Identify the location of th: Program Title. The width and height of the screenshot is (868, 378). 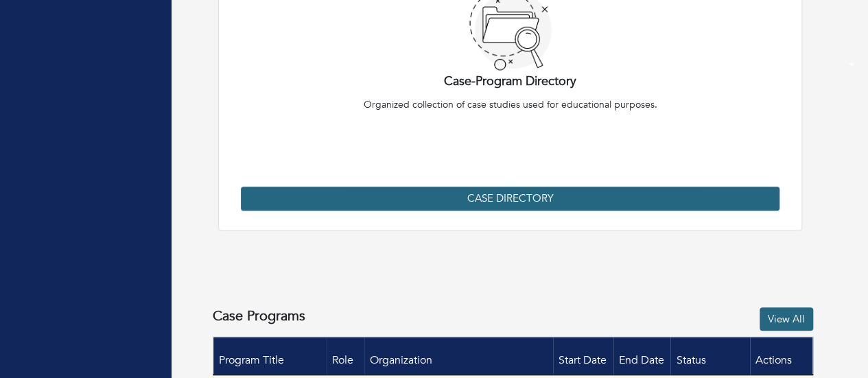
(270, 355).